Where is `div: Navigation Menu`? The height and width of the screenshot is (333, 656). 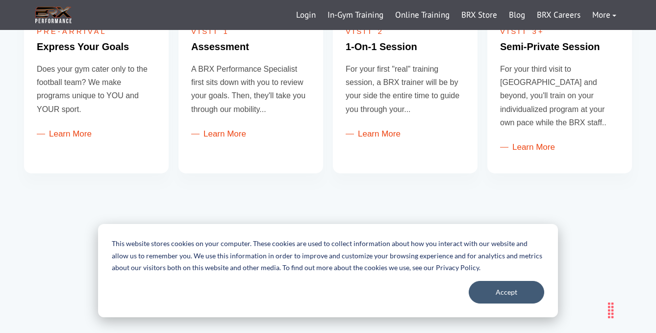 div: Navigation Menu is located at coordinates (456, 15).